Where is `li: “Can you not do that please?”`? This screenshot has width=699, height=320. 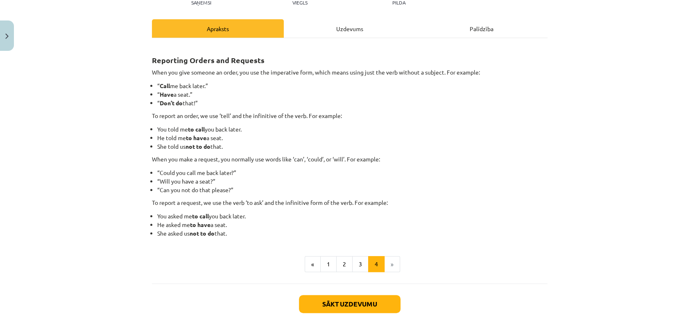 li: “Can you not do that please?” is located at coordinates (352, 190).